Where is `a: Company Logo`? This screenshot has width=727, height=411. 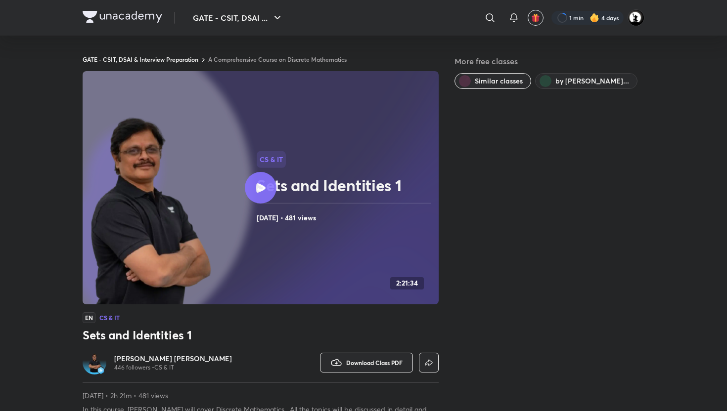 a: Company Logo is located at coordinates (122, 18).